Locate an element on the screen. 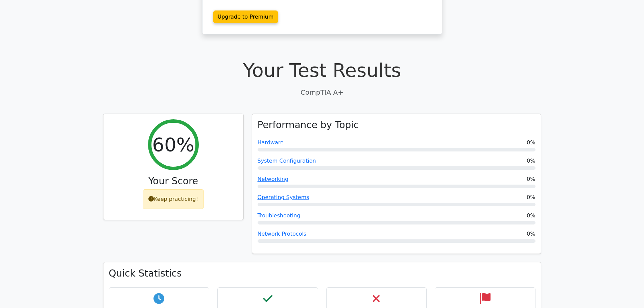 The image size is (644, 308). a: Hardware is located at coordinates (270, 142).